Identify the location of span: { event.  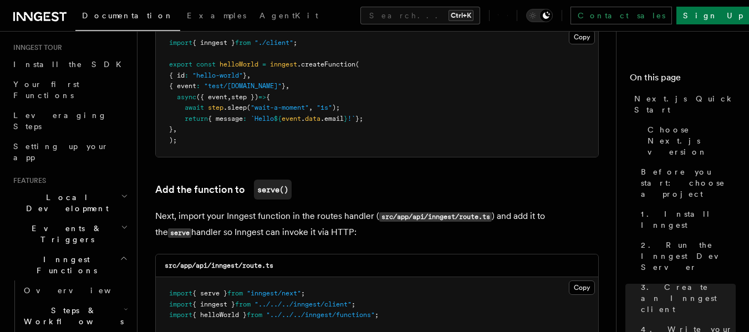
(182, 86).